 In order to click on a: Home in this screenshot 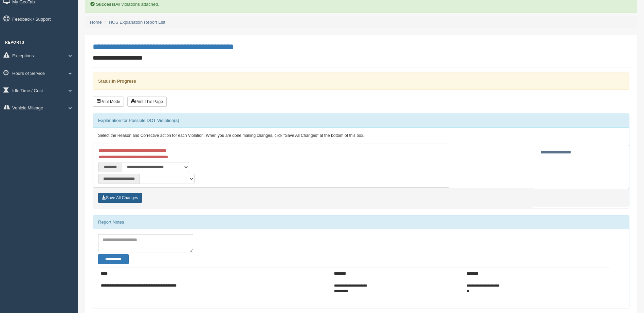, I will do `click(96, 22)`.